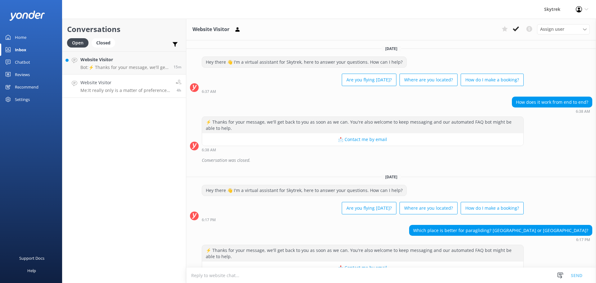 This screenshot has width=596, height=283. What do you see at coordinates (552, 102) in the screenshot?
I see `div: How does it work from end to end?` at bounding box center [552, 102].